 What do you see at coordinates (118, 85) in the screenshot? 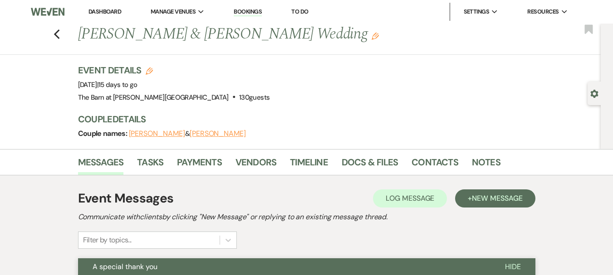
I see `span: 15 days to go` at bounding box center [118, 85].